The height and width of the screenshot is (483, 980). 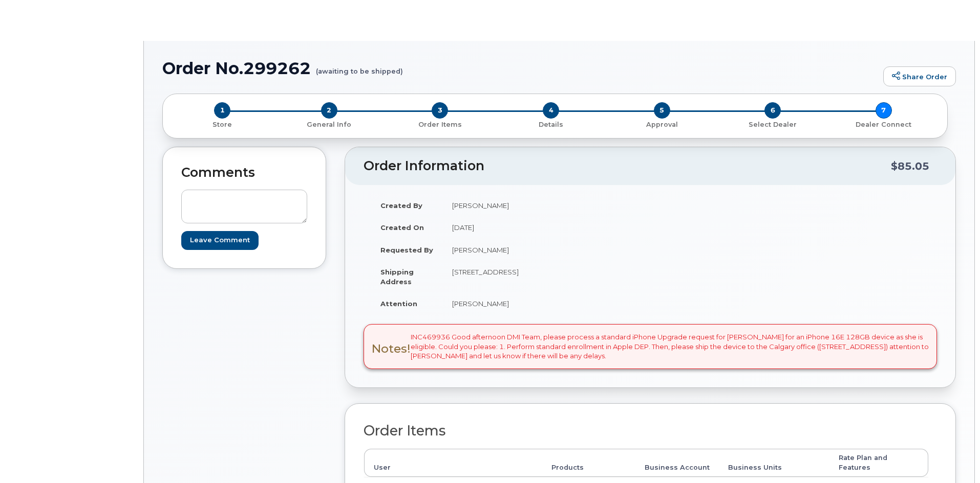 What do you see at coordinates (550, 124) in the screenshot?
I see `a: 4 Details` at bounding box center [550, 124].